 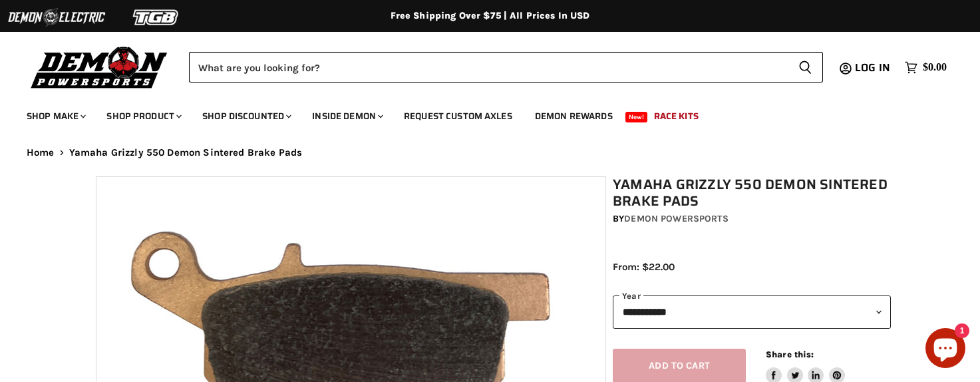 What do you see at coordinates (643, 267) in the screenshot?
I see `span: From: $22.00` at bounding box center [643, 267].